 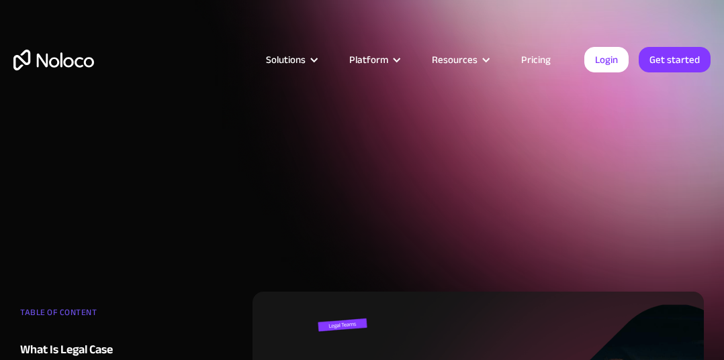 I want to click on a: Login, so click(x=606, y=60).